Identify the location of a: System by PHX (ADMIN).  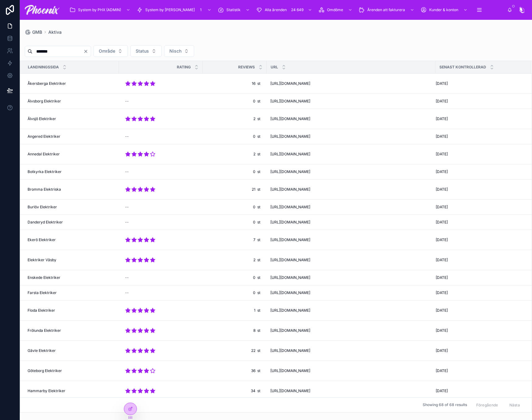
(100, 10).